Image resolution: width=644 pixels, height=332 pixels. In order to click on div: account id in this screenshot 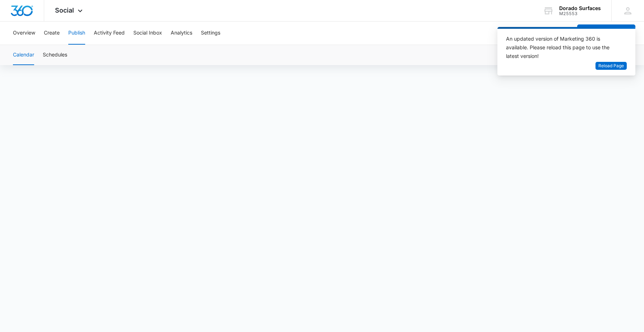, I will do `click(580, 14)`.